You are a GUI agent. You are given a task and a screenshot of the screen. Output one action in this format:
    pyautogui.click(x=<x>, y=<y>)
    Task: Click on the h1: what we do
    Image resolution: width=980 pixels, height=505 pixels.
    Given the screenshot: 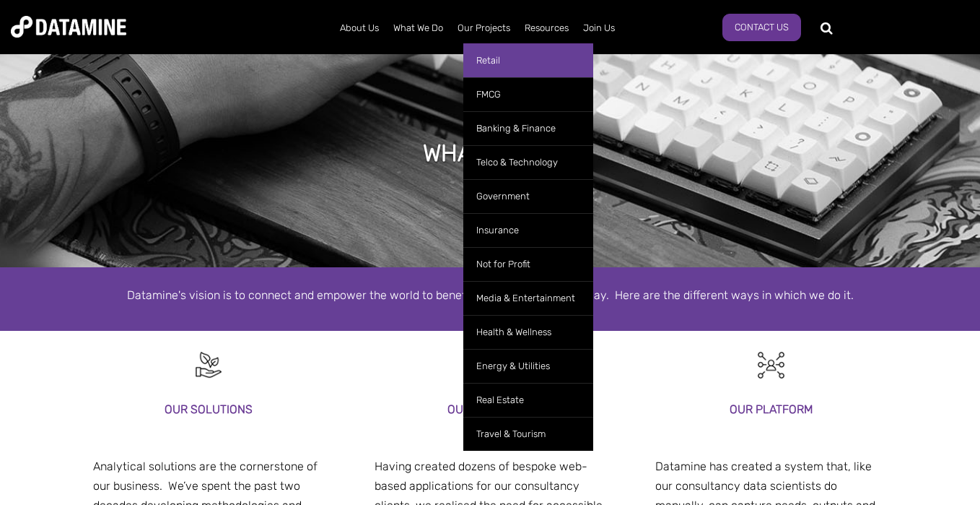 What is the action you would take?
    pyautogui.click(x=490, y=153)
    